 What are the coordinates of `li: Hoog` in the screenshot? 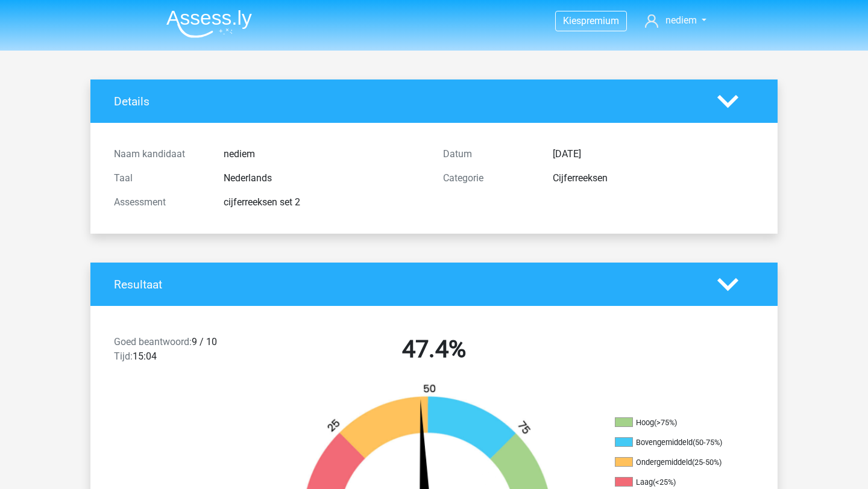 It's located at (675, 423).